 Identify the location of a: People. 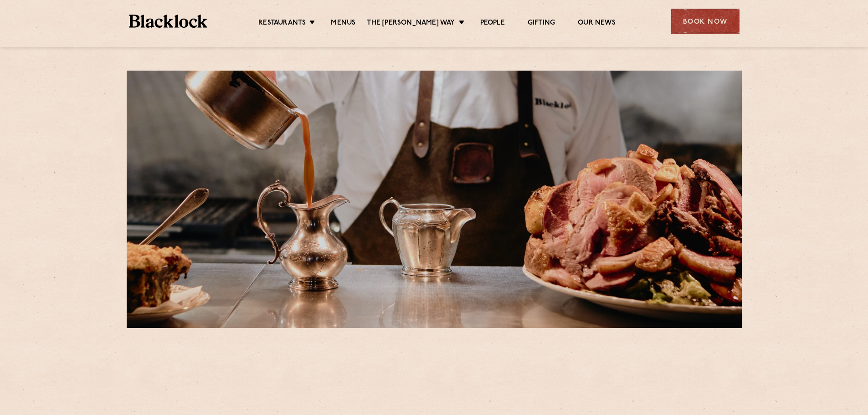
(492, 23).